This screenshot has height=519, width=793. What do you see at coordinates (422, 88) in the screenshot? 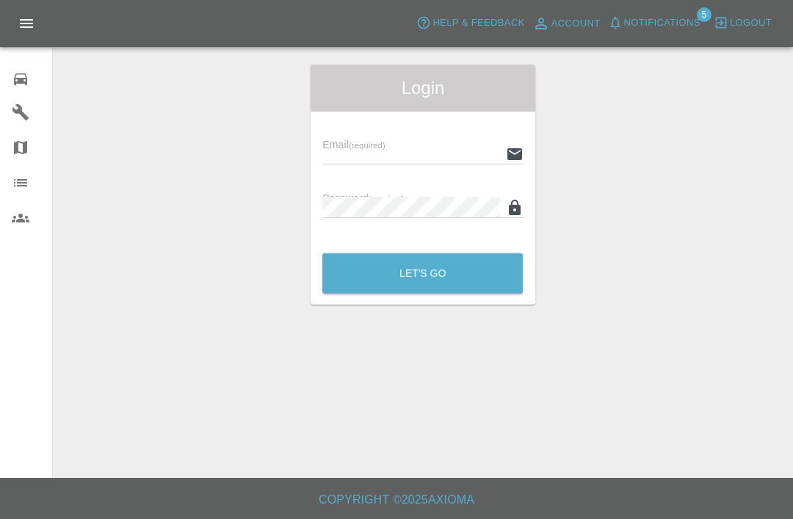
I see `span: Login` at bounding box center [422, 88].